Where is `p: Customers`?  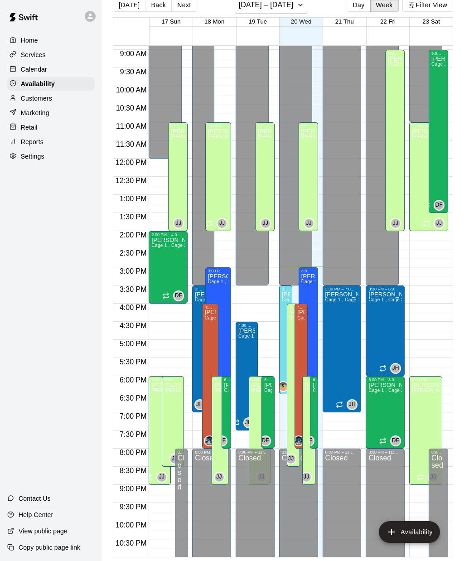 p: Customers is located at coordinates (36, 98).